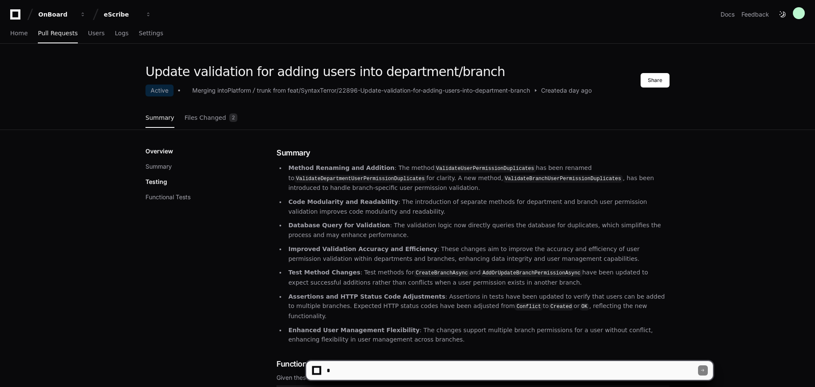 Image resolution: width=815 pixels, height=387 pixels. Describe the element at coordinates (343, 202) in the screenshot. I see `strong: Code Modularity and Readability` at that location.